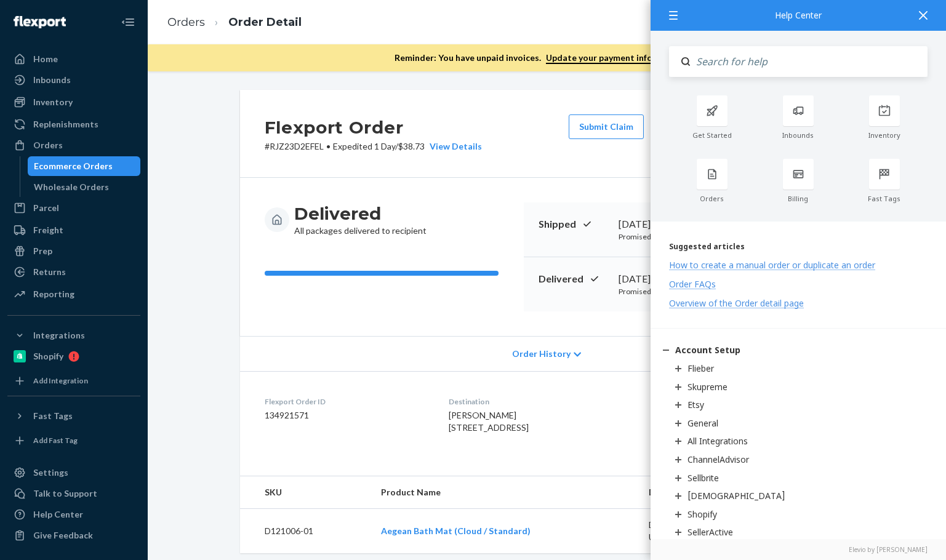  What do you see at coordinates (306, 492) in the screenshot?
I see `th: SKU` at bounding box center [306, 492].